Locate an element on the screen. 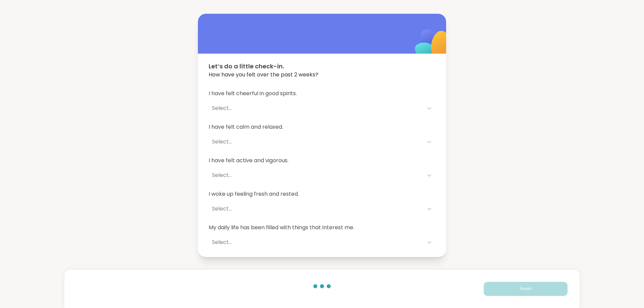 Image resolution: width=644 pixels, height=308 pixels. span: My daily life has been filled with things that interest me. is located at coordinates (322, 228).